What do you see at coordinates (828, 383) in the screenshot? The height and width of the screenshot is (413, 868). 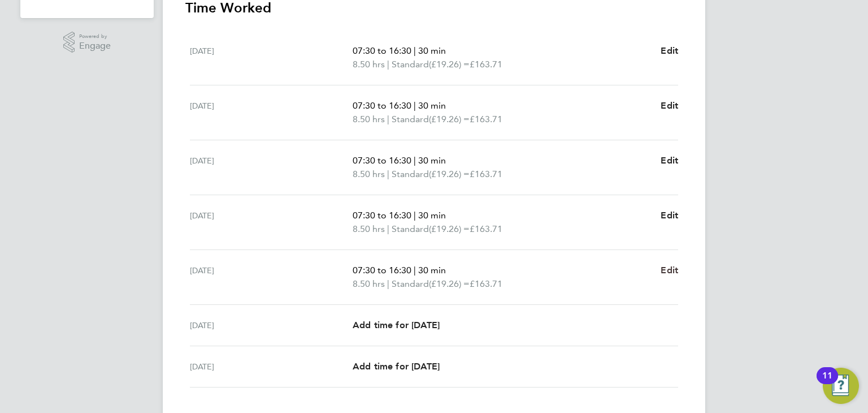 I see `div: 11` at bounding box center [828, 383].